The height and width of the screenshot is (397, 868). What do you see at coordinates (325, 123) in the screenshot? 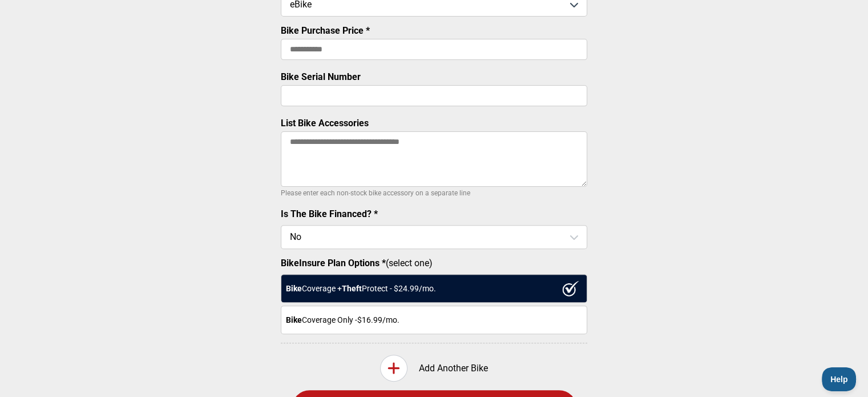
I see `label: List Bike Accessories` at bounding box center [325, 123].